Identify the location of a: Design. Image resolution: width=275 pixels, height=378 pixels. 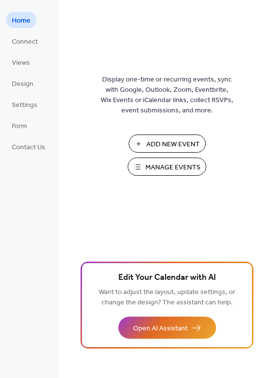
(23, 83).